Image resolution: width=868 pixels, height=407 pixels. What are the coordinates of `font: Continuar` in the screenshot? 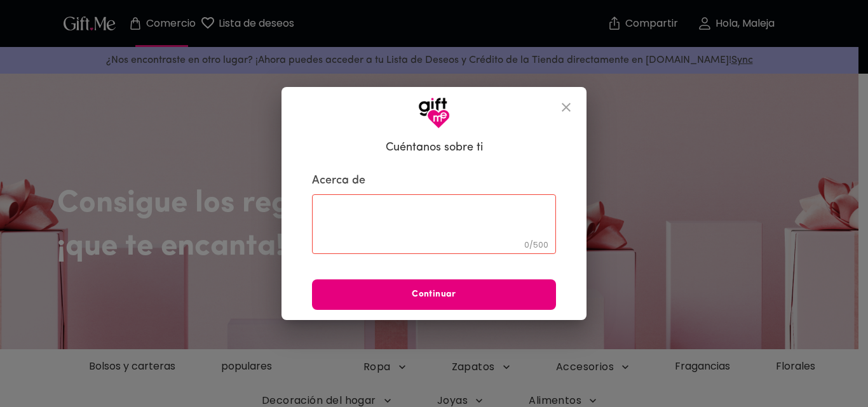 It's located at (434, 294).